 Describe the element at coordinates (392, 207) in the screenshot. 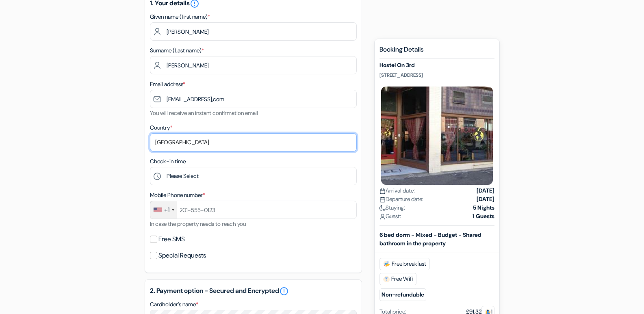

I see `span: Staying:` at that location.